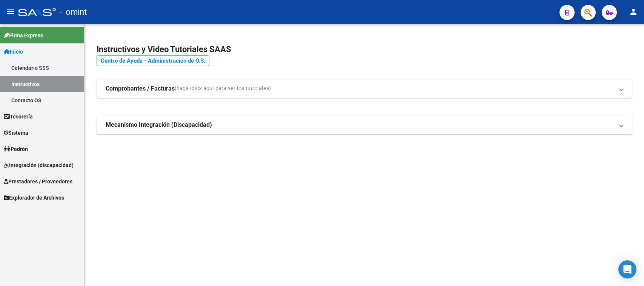 Image resolution: width=644 pixels, height=286 pixels. What do you see at coordinates (16, 133) in the screenshot?
I see `span: Sistema` at bounding box center [16, 133].